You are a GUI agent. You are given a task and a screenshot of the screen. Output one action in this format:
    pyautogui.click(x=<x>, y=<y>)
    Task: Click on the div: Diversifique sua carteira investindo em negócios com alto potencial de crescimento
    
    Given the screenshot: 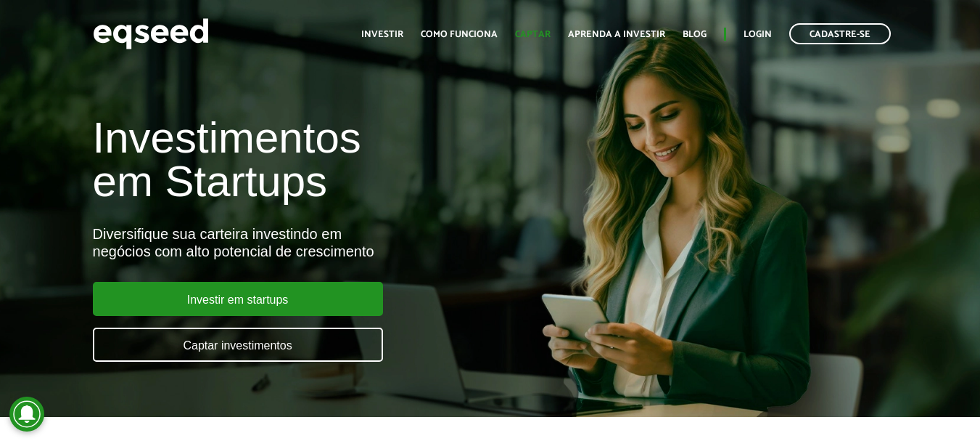 What is the action you would take?
    pyautogui.click(x=327, y=243)
    